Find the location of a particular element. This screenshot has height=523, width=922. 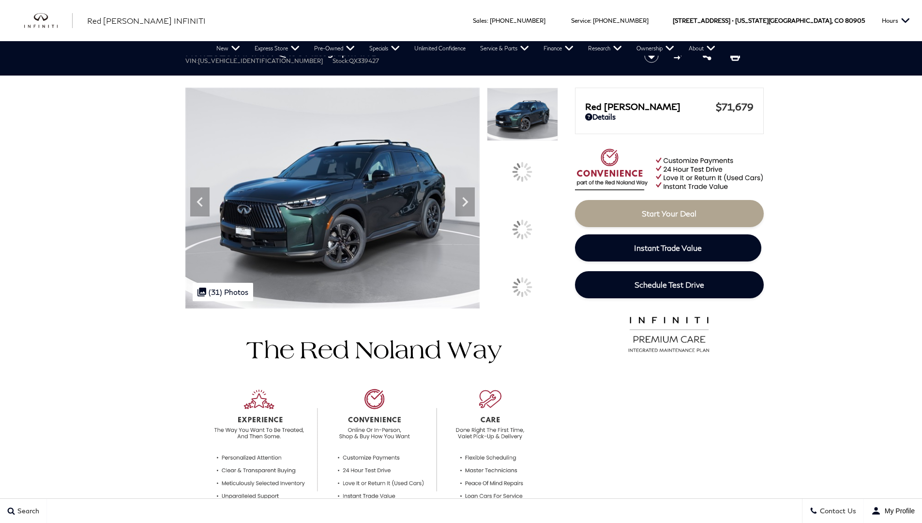

a: Start Your Deal is located at coordinates (669, 213).